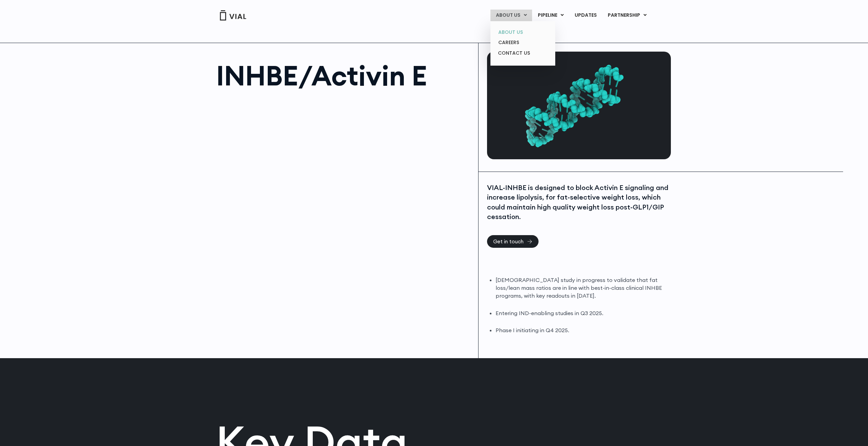  I want to click on a: CONTACT US, so click(523, 54).